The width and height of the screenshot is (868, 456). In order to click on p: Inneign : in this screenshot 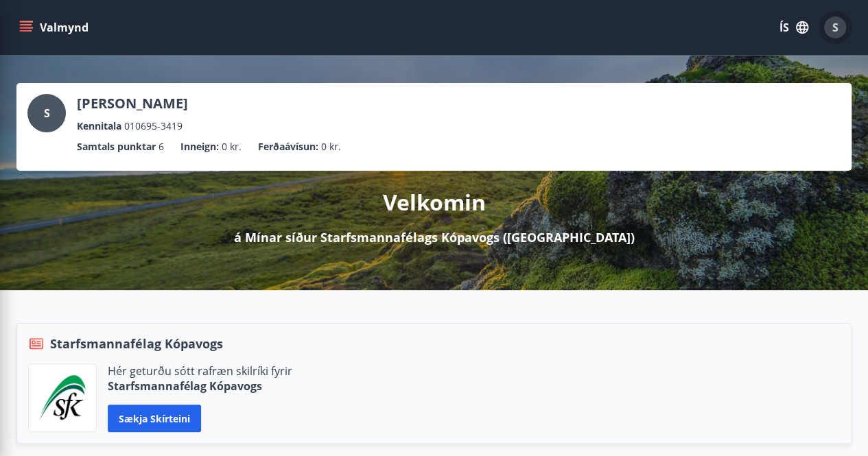, I will do `click(199, 147)`.